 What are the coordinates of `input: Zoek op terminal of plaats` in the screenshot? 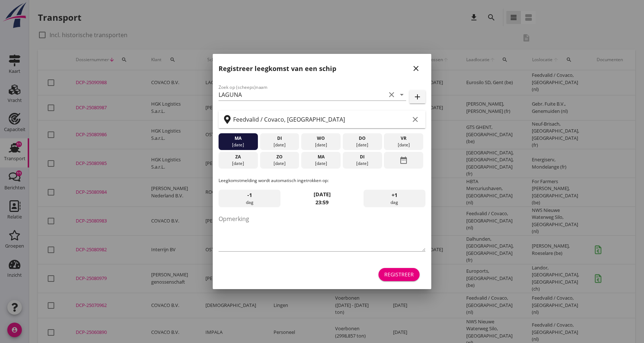 It's located at (321, 120).